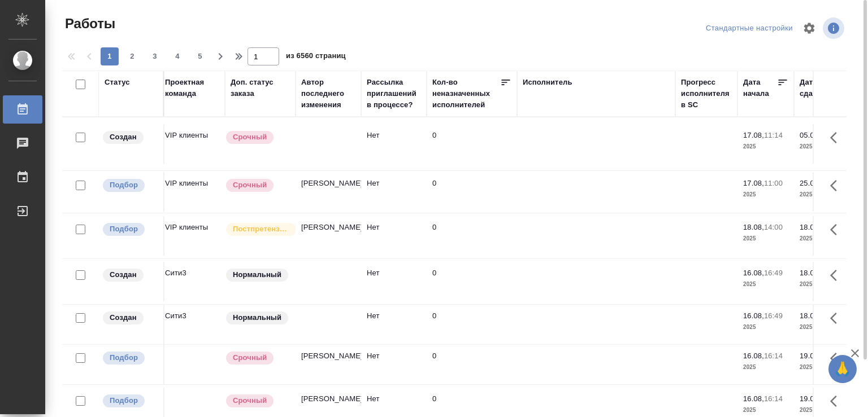 The image size is (868, 417). I want to click on button: 3, so click(155, 57).